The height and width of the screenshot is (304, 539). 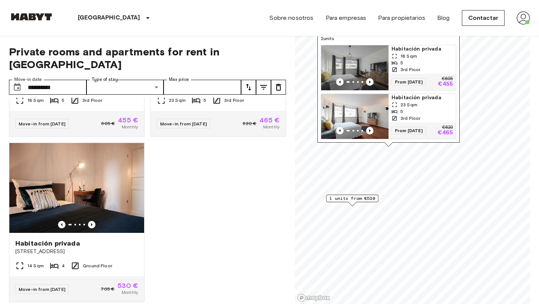 What do you see at coordinates (445, 133) in the screenshot?
I see `p: €465` at bounding box center [445, 133].